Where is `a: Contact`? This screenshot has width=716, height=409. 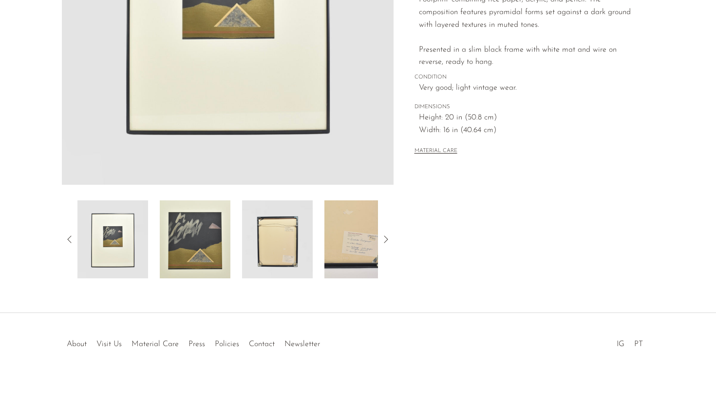
a: Contact is located at coordinates (262, 344).